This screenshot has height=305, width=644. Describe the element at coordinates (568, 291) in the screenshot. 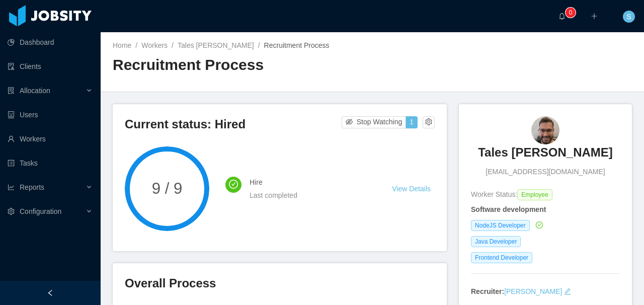

I see `i: icon: edit` at that location.